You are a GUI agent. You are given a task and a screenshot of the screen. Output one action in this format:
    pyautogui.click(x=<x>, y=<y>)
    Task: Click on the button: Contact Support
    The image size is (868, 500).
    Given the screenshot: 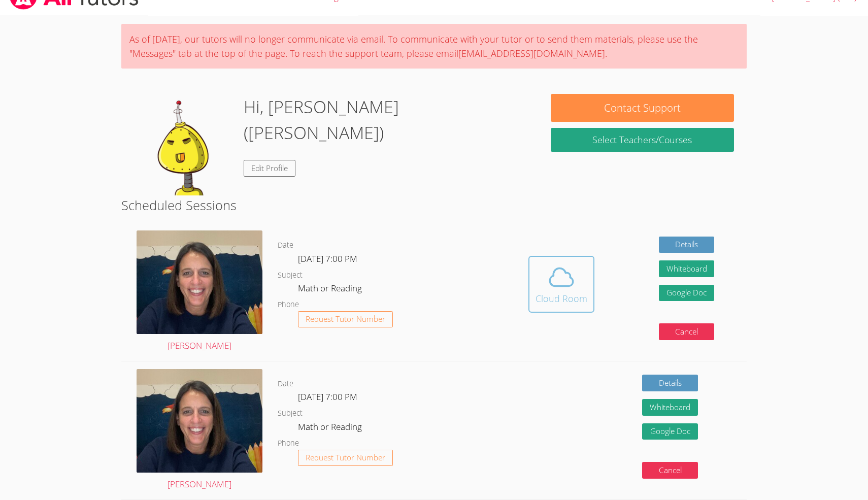 What is the action you would take?
    pyautogui.click(x=642, y=107)
    